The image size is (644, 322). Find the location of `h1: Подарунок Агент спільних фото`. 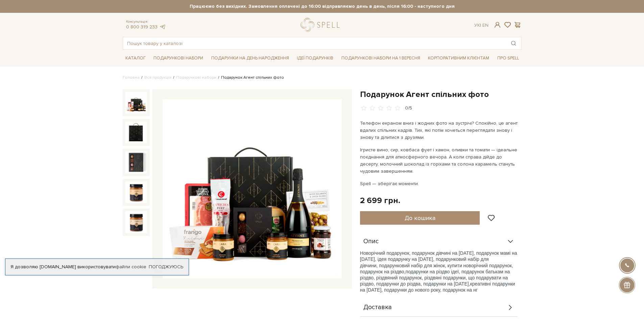

h1: Подарунок Агент спільних фото is located at coordinates (441, 94).